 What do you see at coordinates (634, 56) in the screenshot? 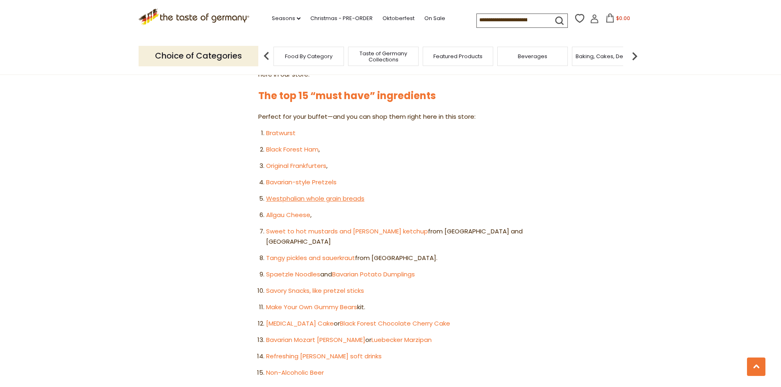
I see `img: next arrow` at bounding box center [634, 56].